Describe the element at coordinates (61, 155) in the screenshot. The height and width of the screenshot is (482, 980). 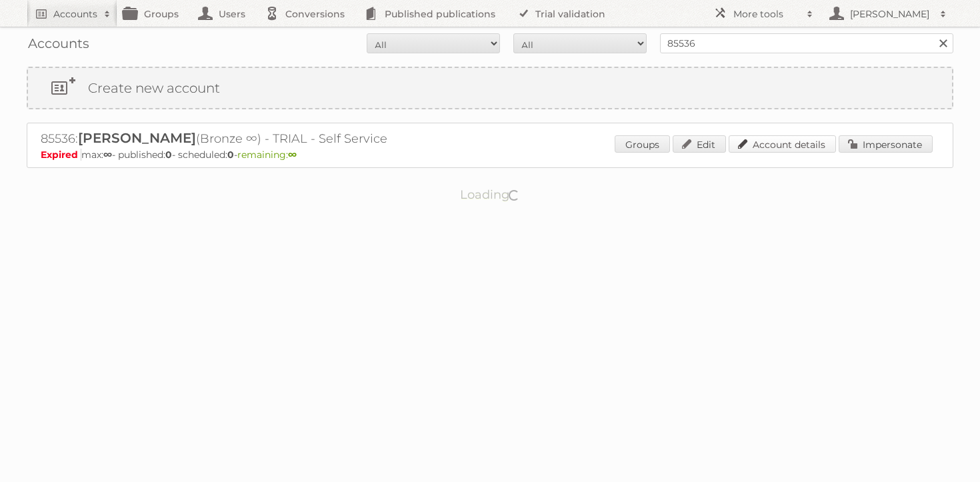
I see `span: Expired` at that location.